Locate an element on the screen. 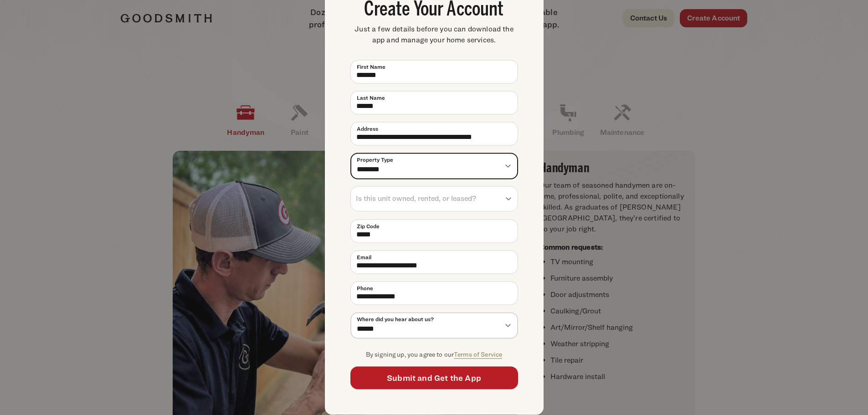  span: Phone is located at coordinates (365, 288).